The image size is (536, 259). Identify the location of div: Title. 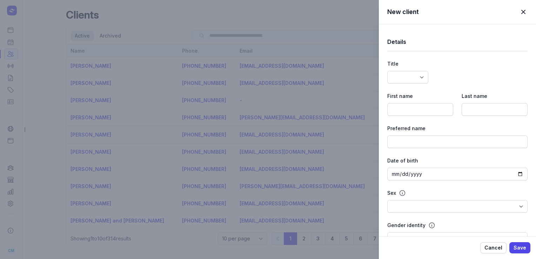
(408, 64).